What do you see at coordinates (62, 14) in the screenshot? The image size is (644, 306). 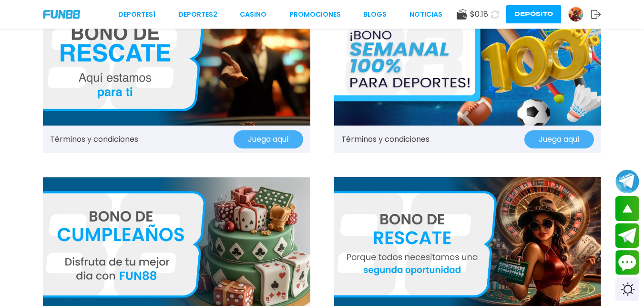 I see `img: Company Logo` at bounding box center [62, 14].